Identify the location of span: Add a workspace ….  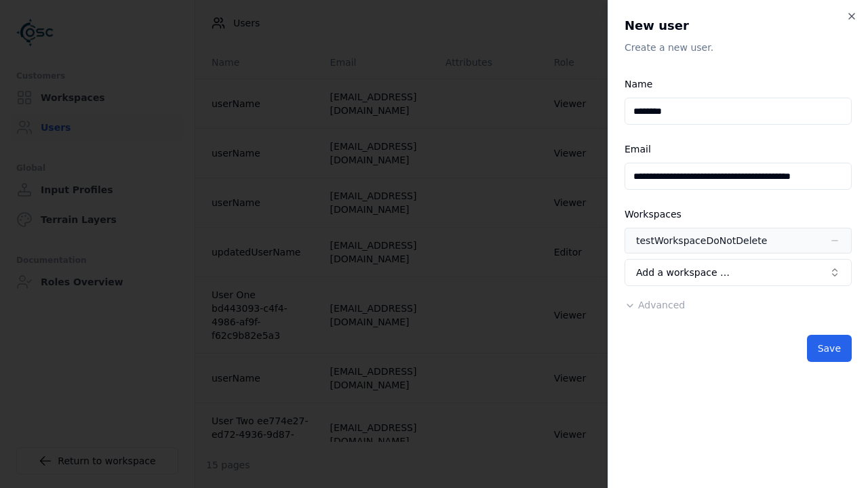
(683, 272).